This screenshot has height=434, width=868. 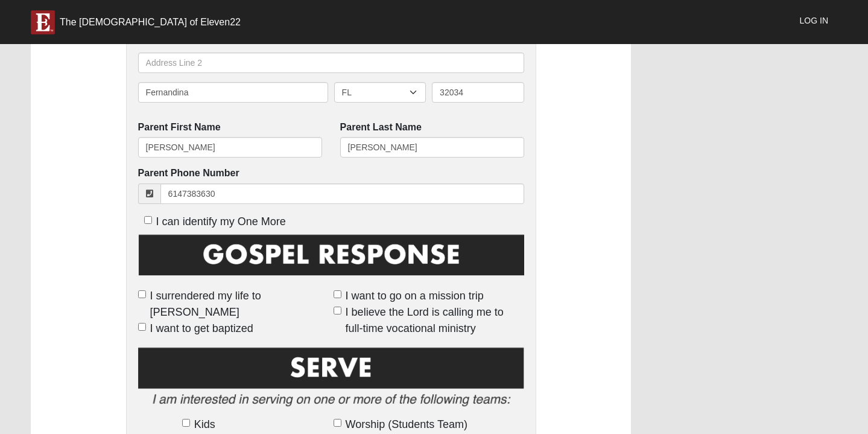 I want to click on input: I want to go on a mission trip, so click(x=337, y=294).